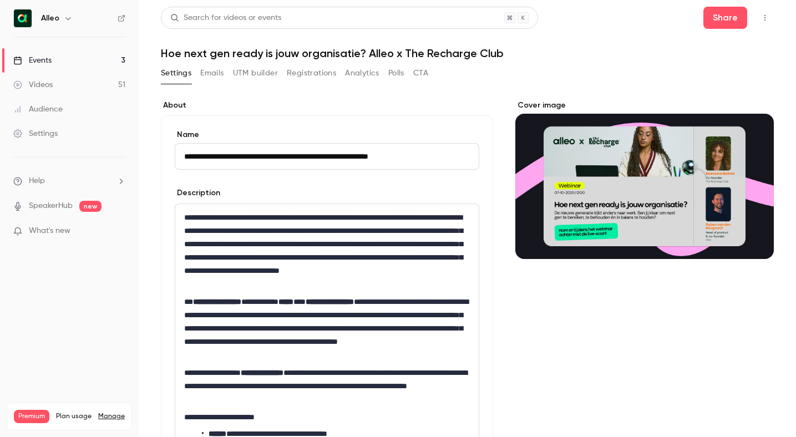  Describe the element at coordinates (37, 181) in the screenshot. I see `span: Help` at that location.